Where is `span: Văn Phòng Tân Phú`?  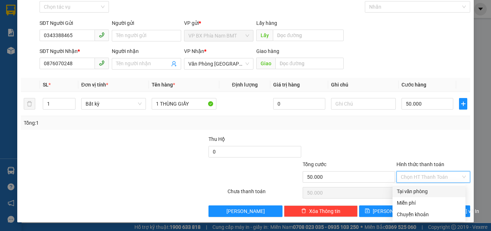 span: Văn Phòng Tân Phú is located at coordinates (219, 64).